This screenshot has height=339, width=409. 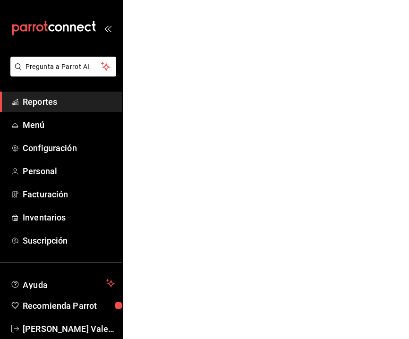 What do you see at coordinates (63, 67) in the screenshot?
I see `button: Pregunta a Parrot AI` at bounding box center [63, 67].